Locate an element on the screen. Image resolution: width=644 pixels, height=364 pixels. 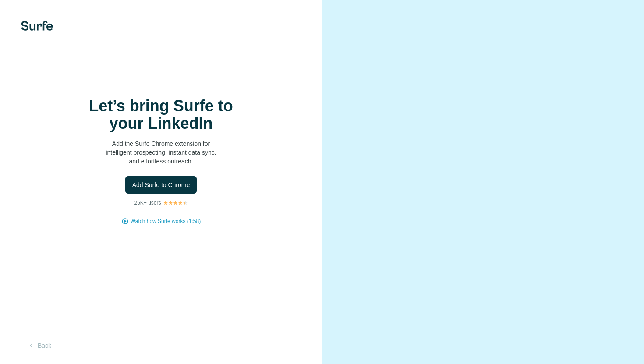
p: Add the Surfe Chrome extension for intelligent prospecting, instant data sync, and effortless out... is located at coordinates (161, 152).